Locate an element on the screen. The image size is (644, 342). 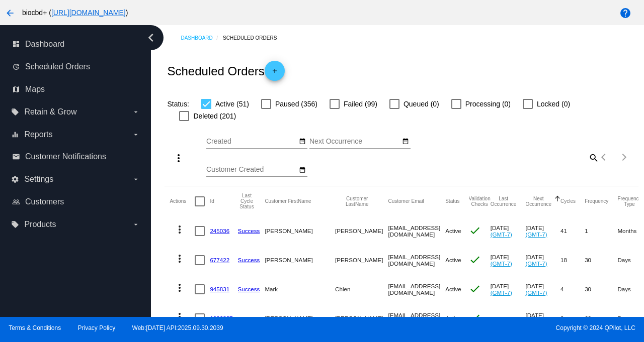
mat-cell: 41 is located at coordinates (573, 231).